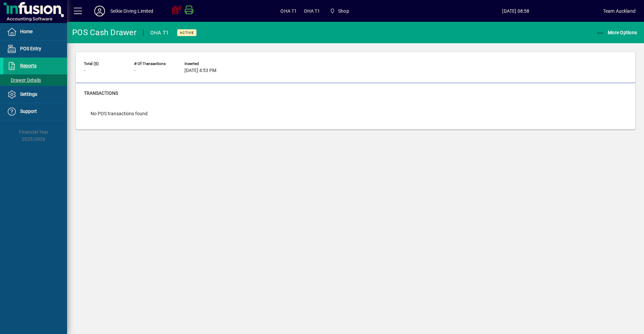 The image size is (644, 334). I want to click on a: Home, so click(35, 32).